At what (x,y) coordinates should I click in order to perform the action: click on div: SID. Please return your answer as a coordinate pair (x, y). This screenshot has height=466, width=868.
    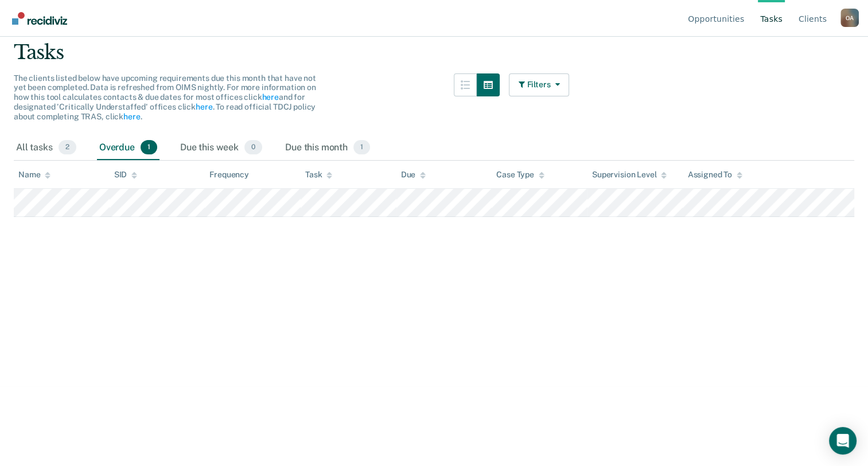
    Looking at the image, I should click on (126, 174).